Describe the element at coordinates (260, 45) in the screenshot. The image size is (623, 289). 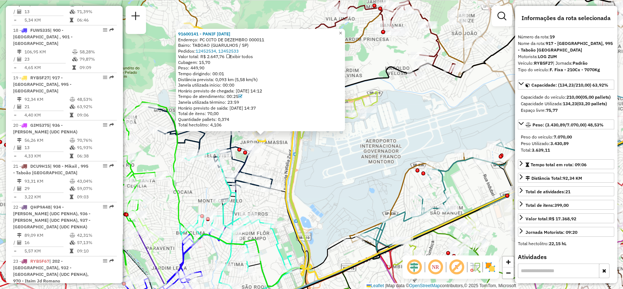
I see `div: Bairro: TABOAO (GUARULHOS / SP)` at that location.